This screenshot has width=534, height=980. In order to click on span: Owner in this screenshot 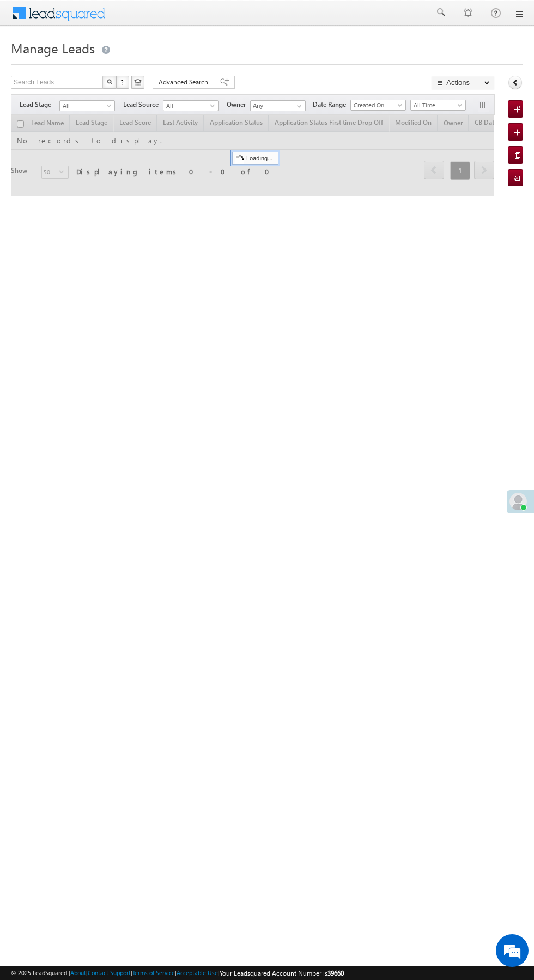, I will do `click(238, 104)`.